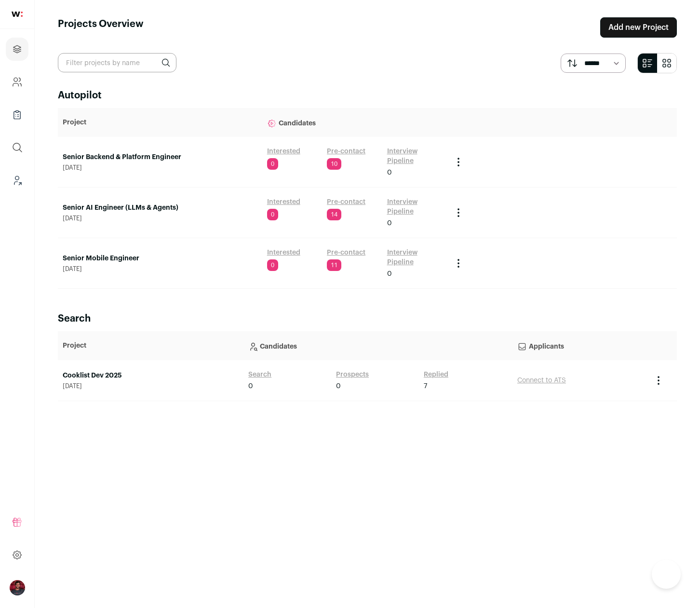  I want to click on img: wellfound-shorthand-0d5821cbd27db2630d0214b213865d53afaa358527fdda9d0ea32b1df1b89c2c.svg, so click(17, 14).